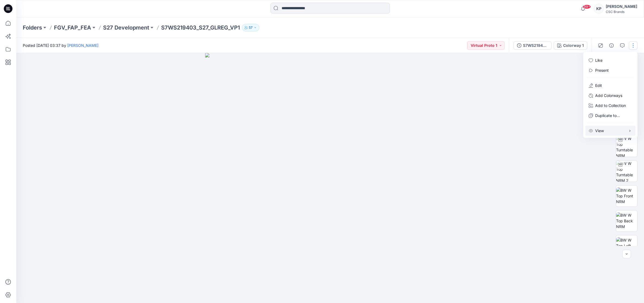 This screenshot has height=303, width=644. What do you see at coordinates (602, 70) in the screenshot?
I see `p: Present` at bounding box center [602, 70].